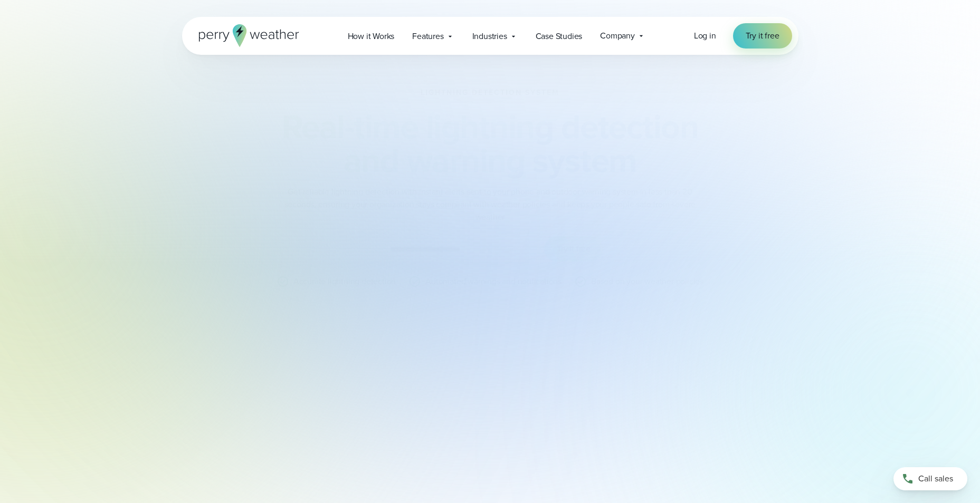  I want to click on span: Try it free, so click(763, 36).